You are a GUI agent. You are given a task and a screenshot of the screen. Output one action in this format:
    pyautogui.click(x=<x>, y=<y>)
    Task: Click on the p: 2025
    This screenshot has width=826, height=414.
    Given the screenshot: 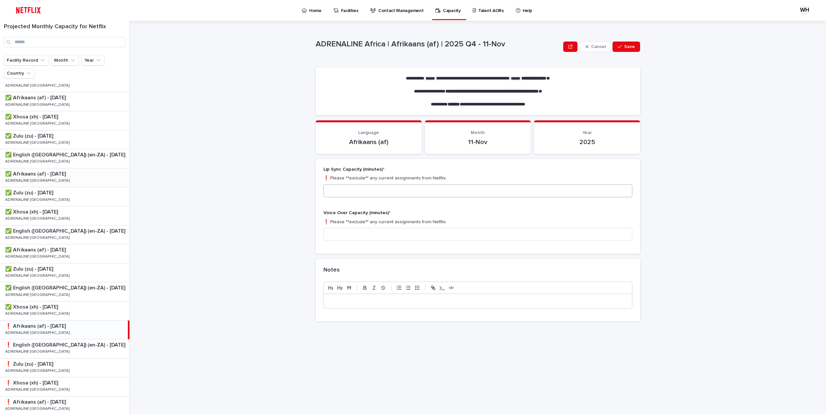 What is the action you would take?
    pyautogui.click(x=587, y=142)
    